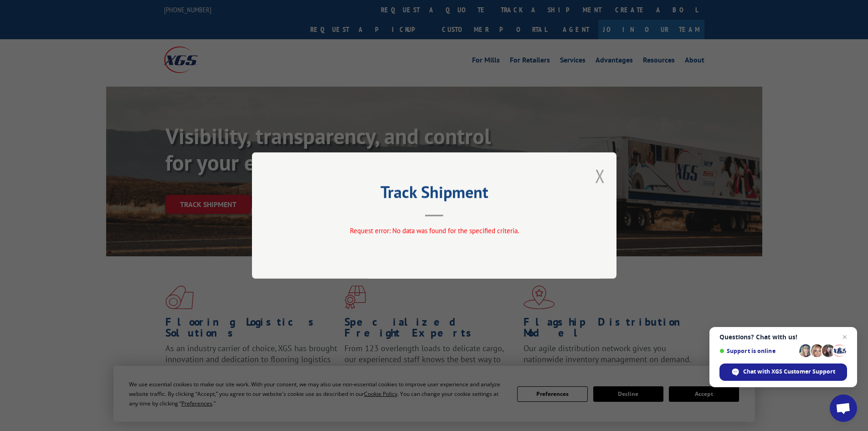  Describe the element at coordinates (600, 176) in the screenshot. I see `button: Close modal` at that location.